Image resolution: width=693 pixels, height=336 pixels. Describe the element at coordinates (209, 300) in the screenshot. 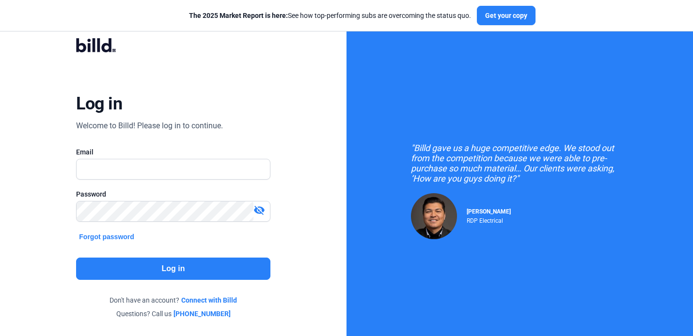

I see `a: Connect with Billd` at that location.